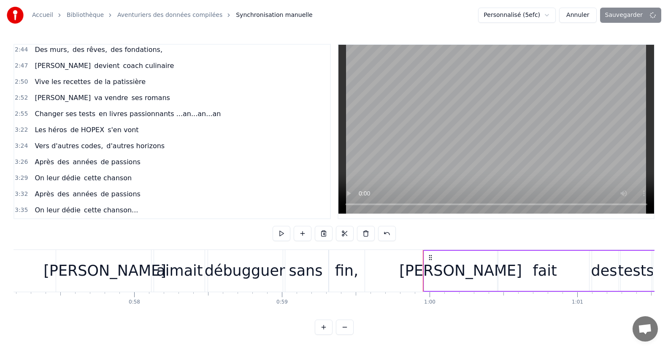  Describe the element at coordinates (108, 178) in the screenshot. I see `span: cette chanson` at that location.